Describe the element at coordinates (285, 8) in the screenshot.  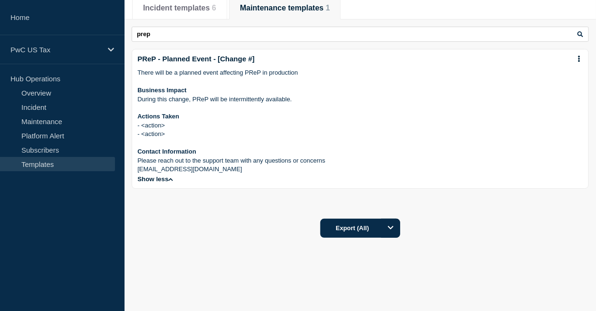
I see `button: Maintenance templates 1` at that location.